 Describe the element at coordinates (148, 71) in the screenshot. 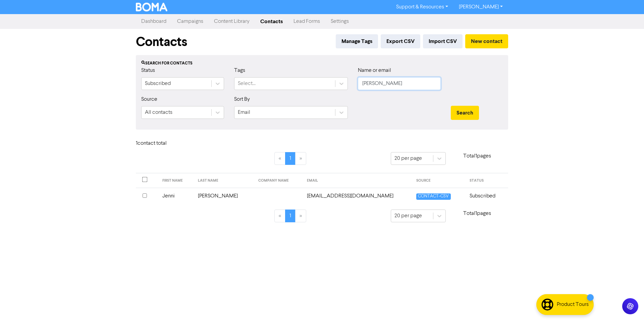

I see `label: Status` at that location.